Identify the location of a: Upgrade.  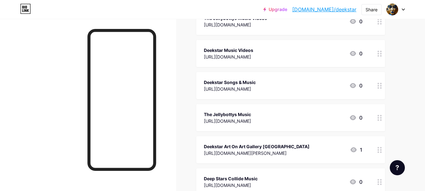
(275, 9).